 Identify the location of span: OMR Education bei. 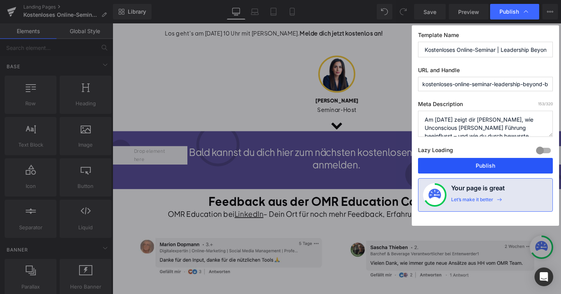
(93, 200).